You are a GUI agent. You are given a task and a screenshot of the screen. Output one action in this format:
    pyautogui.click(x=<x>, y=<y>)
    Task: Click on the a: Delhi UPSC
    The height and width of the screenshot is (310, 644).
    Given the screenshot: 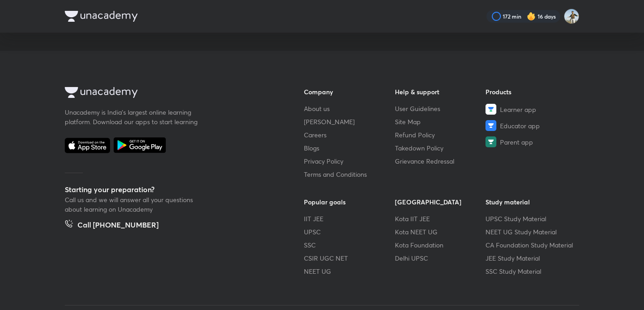 What is the action you would take?
    pyautogui.click(x=440, y=258)
    